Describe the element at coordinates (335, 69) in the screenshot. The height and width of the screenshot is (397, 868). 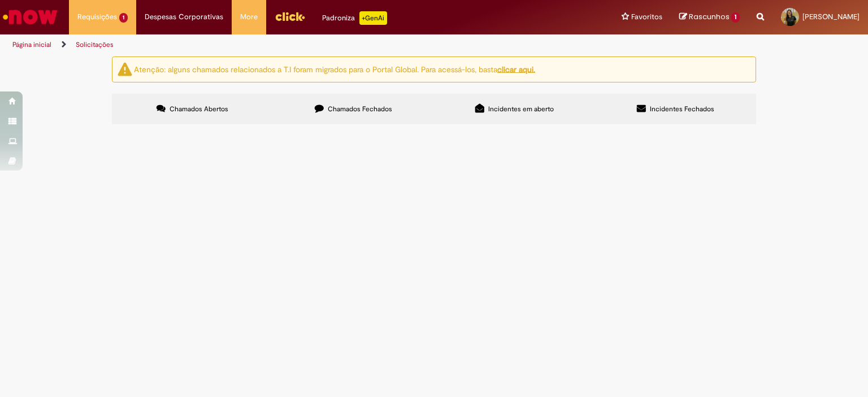
I see `ng-bind-html: Atenção: alguns chamados relacionados a T.I foram migrados para o Portal Global. Para acessá-los,...` at that location.